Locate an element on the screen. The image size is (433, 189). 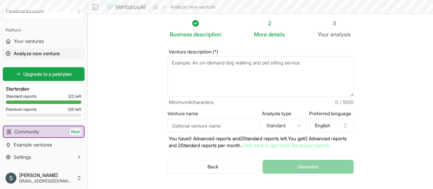
div: Platform is located at coordinates (43, 30).